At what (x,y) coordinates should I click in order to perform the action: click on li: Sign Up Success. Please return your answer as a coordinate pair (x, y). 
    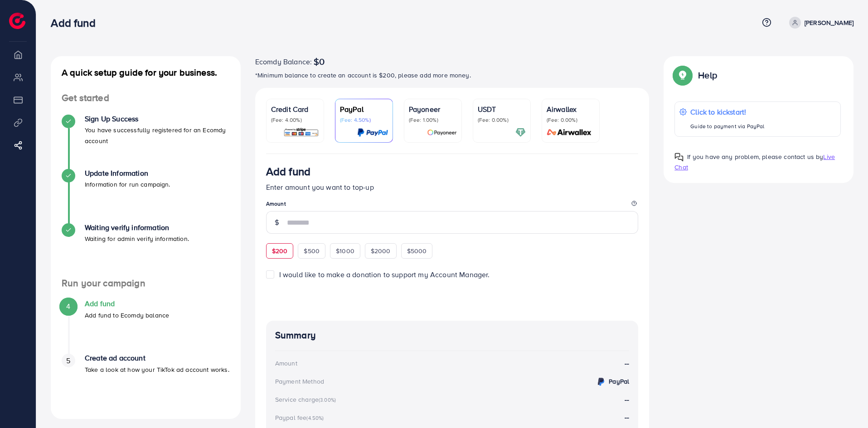
    Looking at the image, I should click on (145, 142).